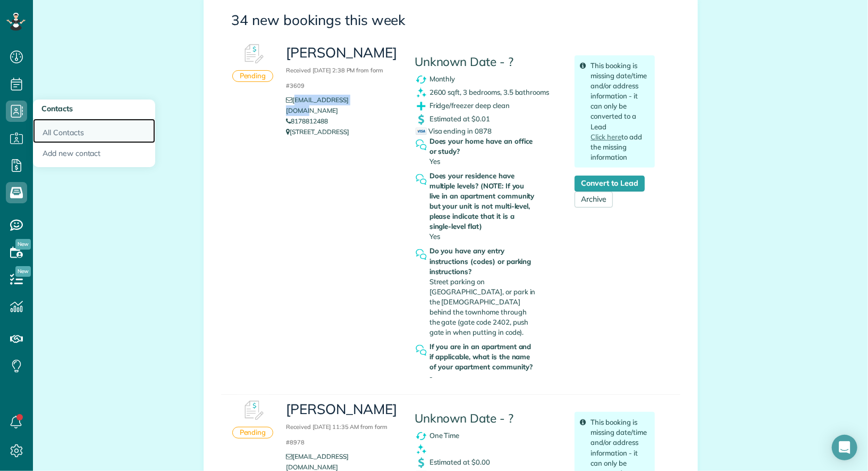 This screenshot has width=868, height=471. Describe the element at coordinates (483, 201) in the screenshot. I see `strong: Does your residence have multiple levels? (NOTE: If you live in an apartment community but your u...` at that location.